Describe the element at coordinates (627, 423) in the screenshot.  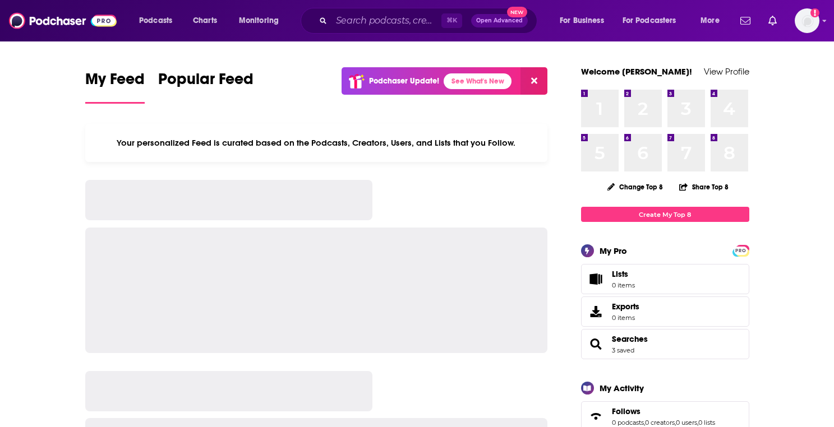
I see `a: 0 podcasts` at that location.